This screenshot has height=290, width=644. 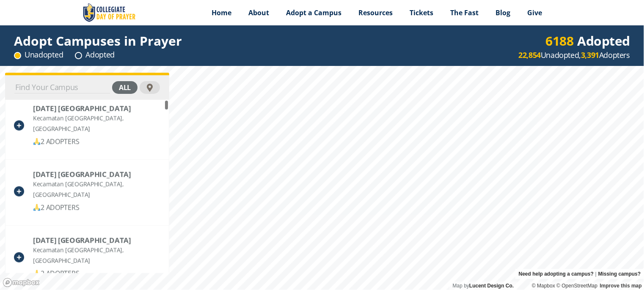 I want to click on div: 17 August 1945 University Jakarta, so click(x=96, y=240).